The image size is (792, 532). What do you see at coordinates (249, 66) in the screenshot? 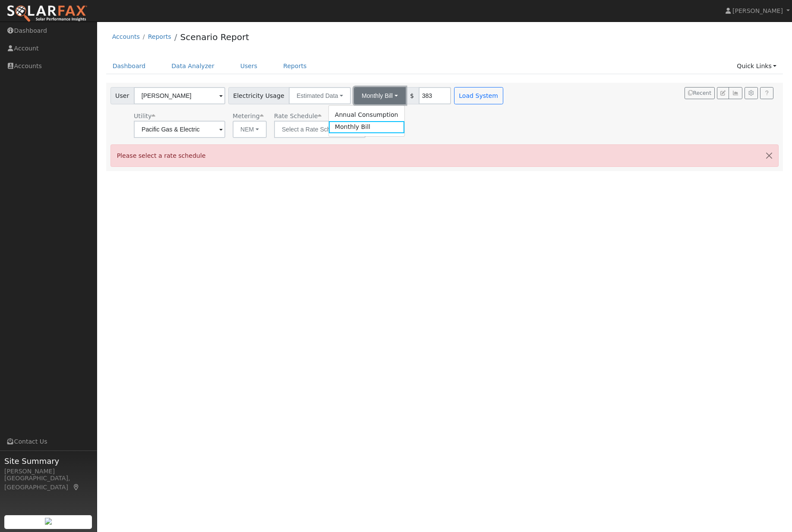
I see `a: Users` at bounding box center [249, 66].